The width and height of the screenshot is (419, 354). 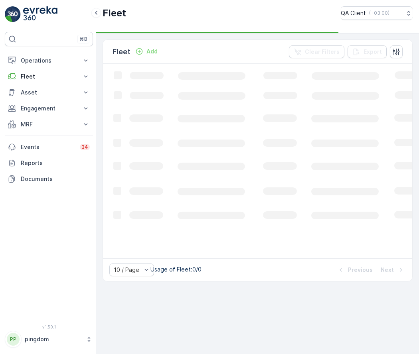 What do you see at coordinates (367, 52) in the screenshot?
I see `button: Export` at bounding box center [367, 52].